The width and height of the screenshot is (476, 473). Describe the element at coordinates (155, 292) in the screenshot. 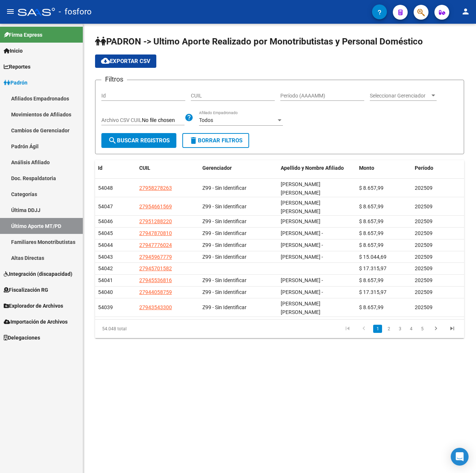

I see `span: 27944058759` at that location.